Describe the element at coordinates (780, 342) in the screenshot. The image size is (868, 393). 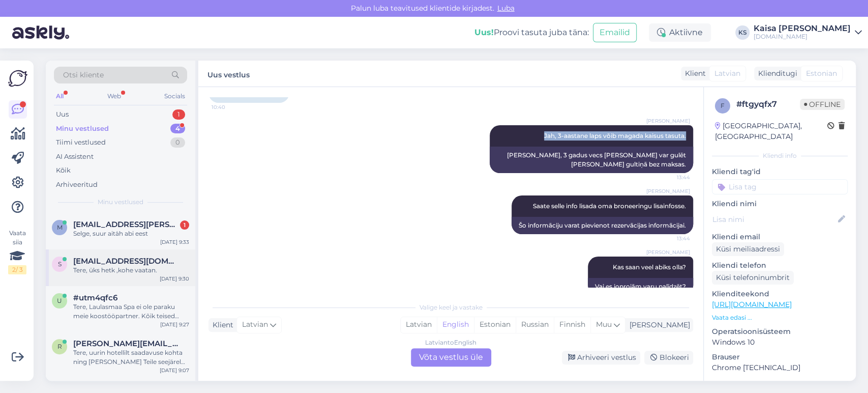
I see `p: Windows 10` at that location.